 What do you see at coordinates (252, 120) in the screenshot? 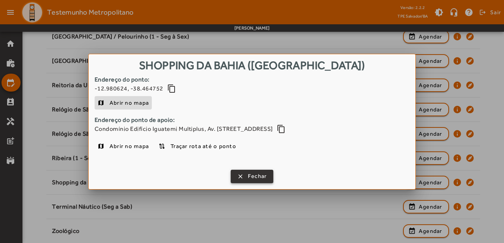
I see `strong: Endereço do ponto de apoio:` at bounding box center [252, 120].